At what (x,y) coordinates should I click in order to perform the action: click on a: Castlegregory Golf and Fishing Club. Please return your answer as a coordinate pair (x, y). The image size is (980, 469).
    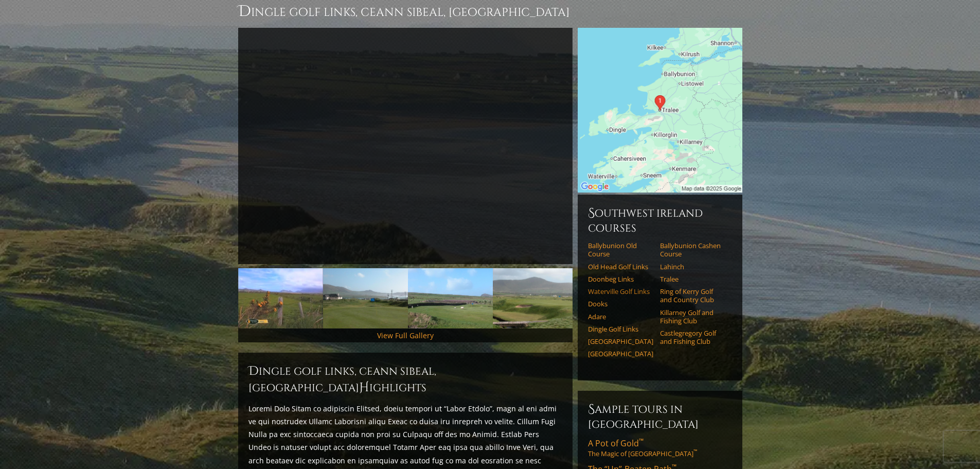
    Looking at the image, I should click on (692, 337).